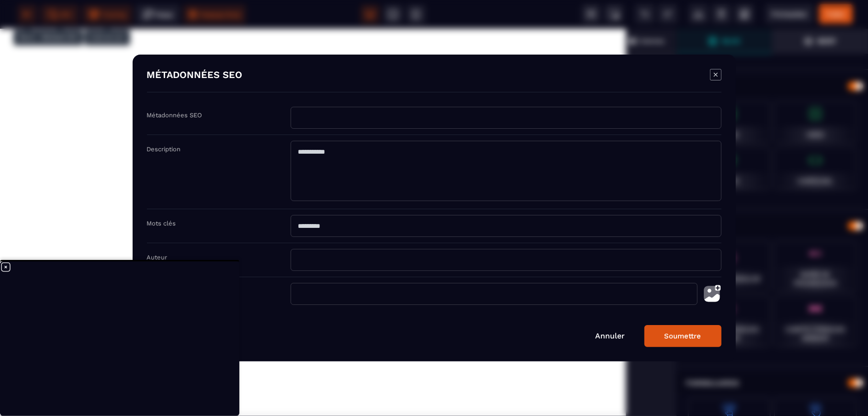 The height and width of the screenshot is (416, 868). Describe the element at coordinates (195, 76) in the screenshot. I see `h4: MÉTADONNÉES SEO` at that location.